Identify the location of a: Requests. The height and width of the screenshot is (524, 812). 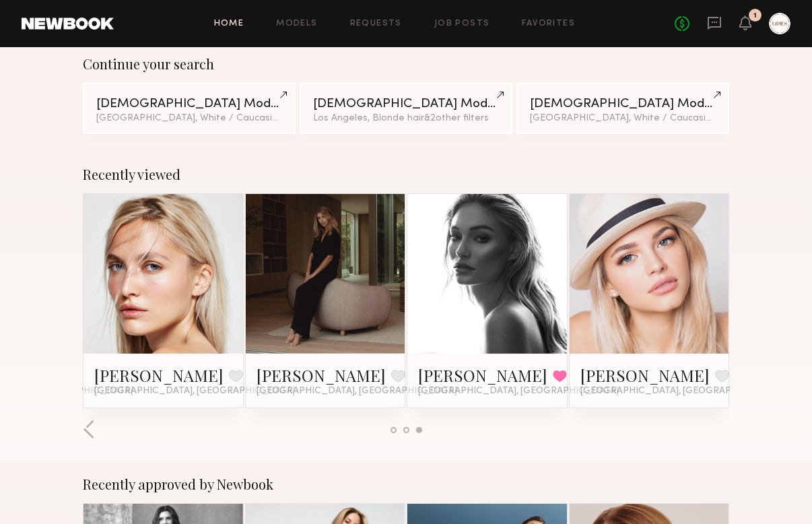
(376, 23).